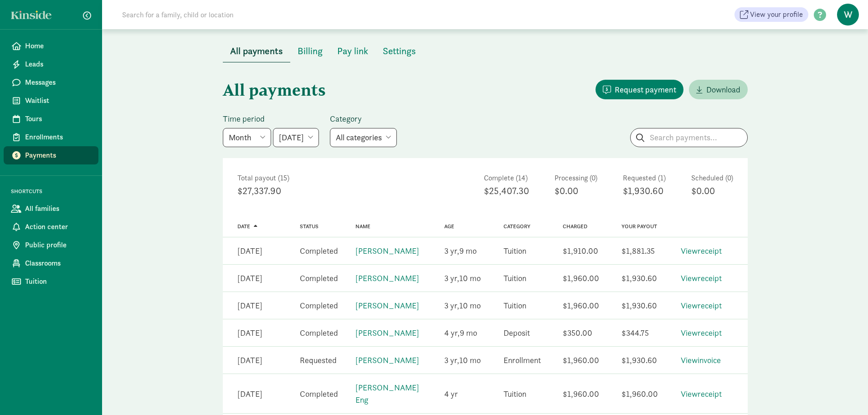  Describe the element at coordinates (517, 333) in the screenshot. I see `div: Deposit` at that location.